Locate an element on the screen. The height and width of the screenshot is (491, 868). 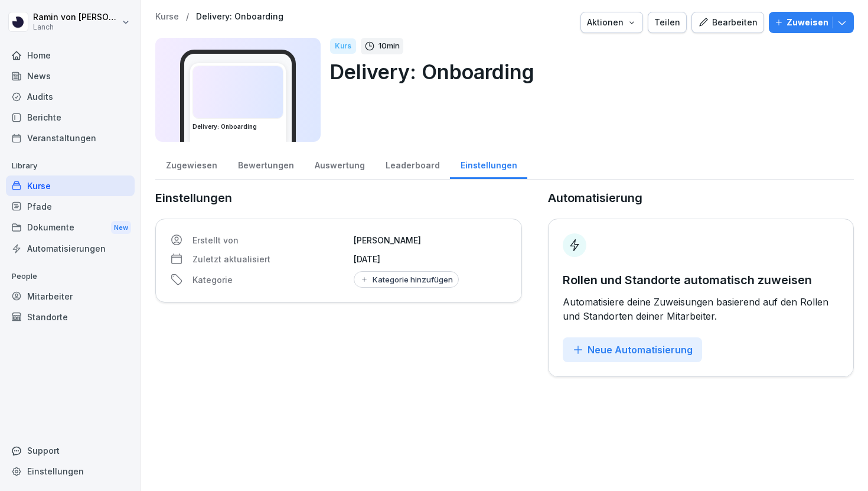
p: 10 min is located at coordinates (389, 46).